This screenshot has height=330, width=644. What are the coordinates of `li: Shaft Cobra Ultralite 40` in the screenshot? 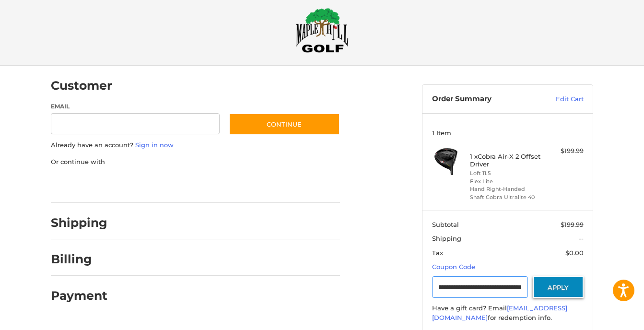 It's located at (507, 197).